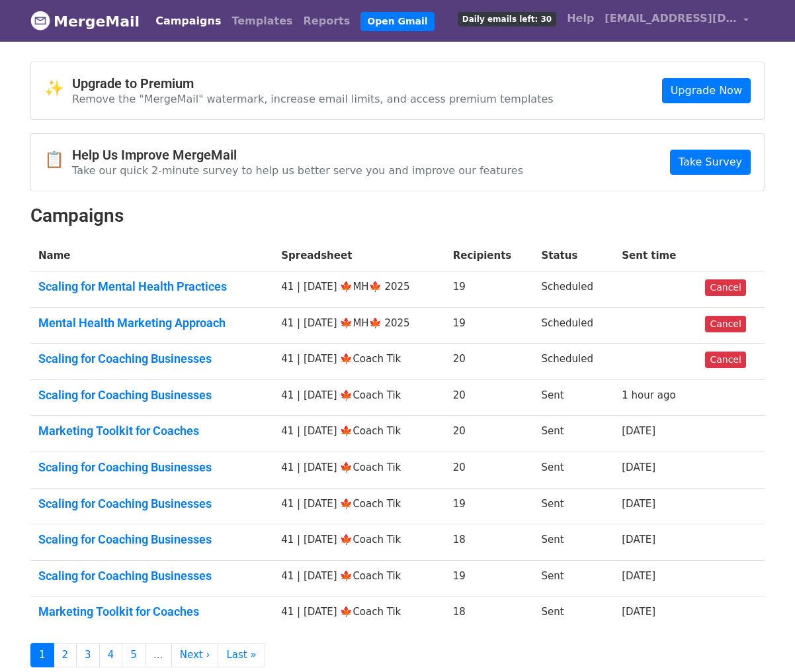  I want to click on a: MergeMail, so click(84, 21).